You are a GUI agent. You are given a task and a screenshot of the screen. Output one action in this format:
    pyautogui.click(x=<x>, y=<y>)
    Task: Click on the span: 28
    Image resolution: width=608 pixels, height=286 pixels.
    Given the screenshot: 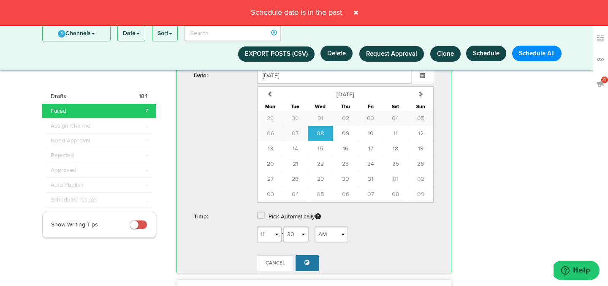 What is the action you would take?
    pyautogui.click(x=295, y=179)
    